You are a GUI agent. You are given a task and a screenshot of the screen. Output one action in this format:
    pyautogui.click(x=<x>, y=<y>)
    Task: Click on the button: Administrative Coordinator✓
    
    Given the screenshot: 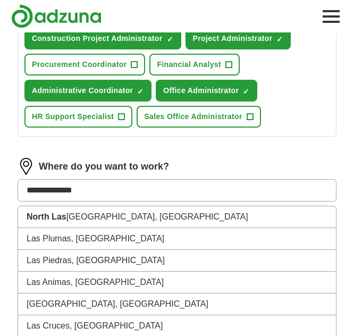 What is the action you would take?
    pyautogui.click(x=88, y=90)
    